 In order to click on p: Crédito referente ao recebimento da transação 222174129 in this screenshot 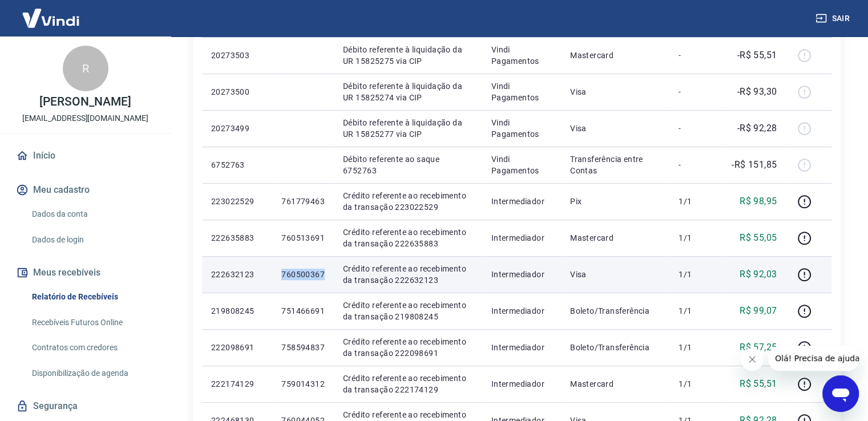, I will do `click(408, 384)`.